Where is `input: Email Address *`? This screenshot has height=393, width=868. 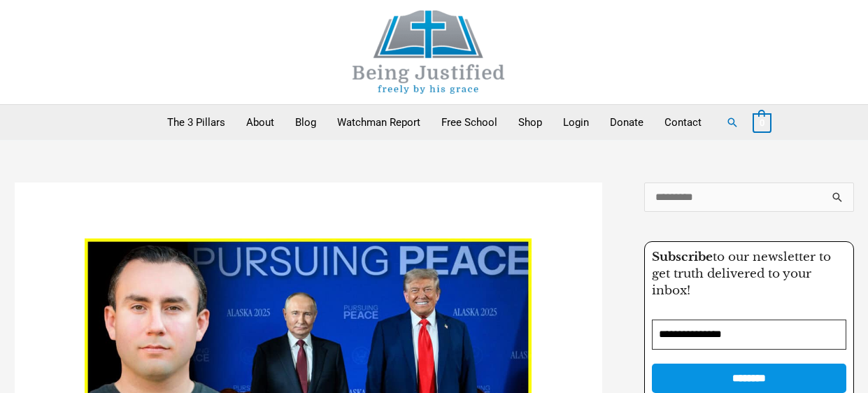 input: Email Address * is located at coordinates (749, 334).